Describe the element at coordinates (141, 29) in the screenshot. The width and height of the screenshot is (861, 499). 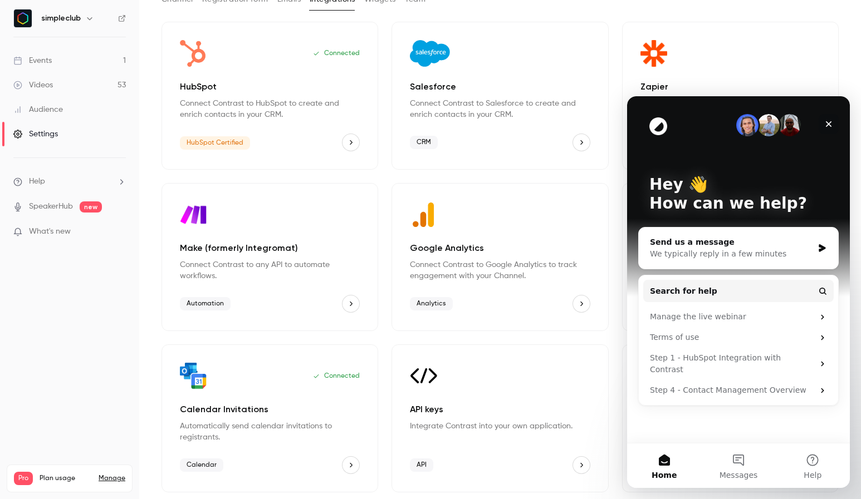
I see `img: Profile image for Tim` at that location.